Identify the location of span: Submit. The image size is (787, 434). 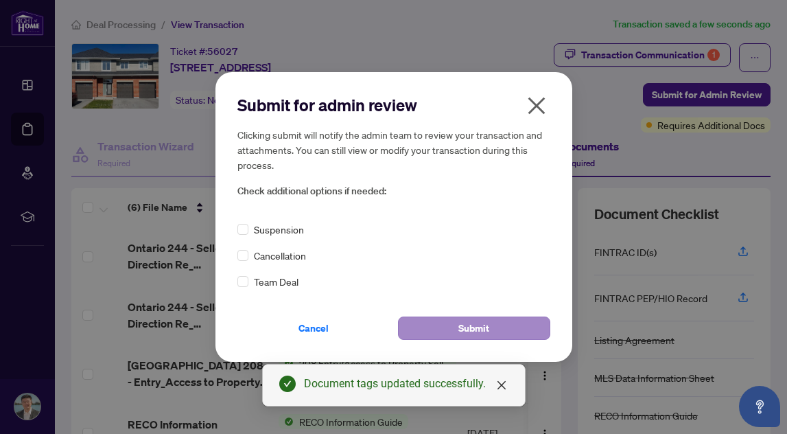
(473, 328).